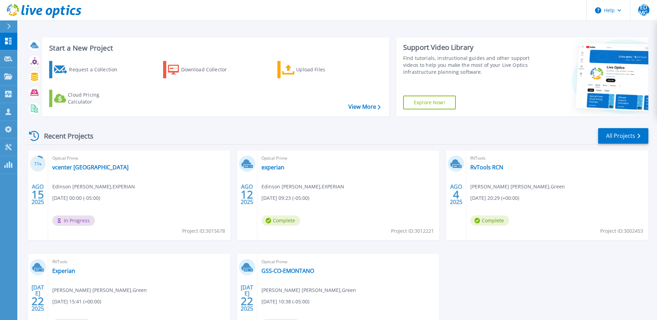 The height and width of the screenshot is (320, 657). Describe the element at coordinates (64, 271) in the screenshot. I see `a: Experian` at that location.